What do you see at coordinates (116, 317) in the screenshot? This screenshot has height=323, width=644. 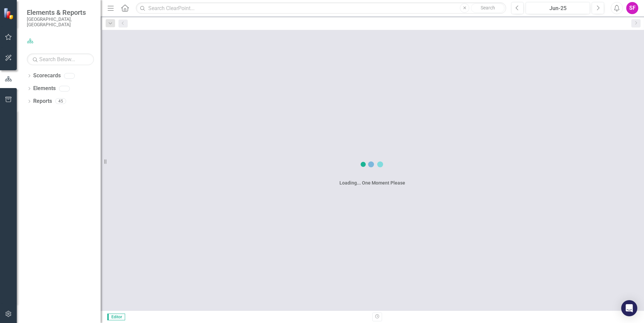 I see `span: Editor` at bounding box center [116, 317].